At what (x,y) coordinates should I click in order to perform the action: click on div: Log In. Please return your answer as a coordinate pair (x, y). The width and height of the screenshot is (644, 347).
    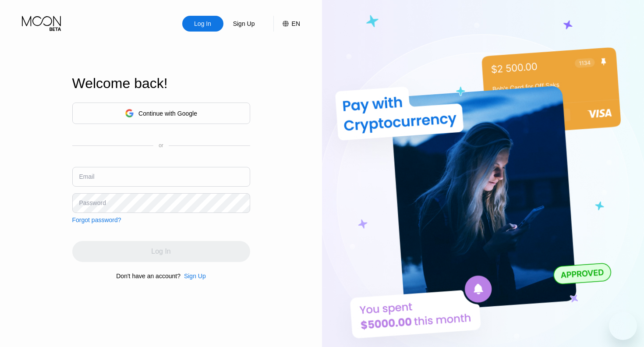
    Looking at the image, I should click on (202, 24).